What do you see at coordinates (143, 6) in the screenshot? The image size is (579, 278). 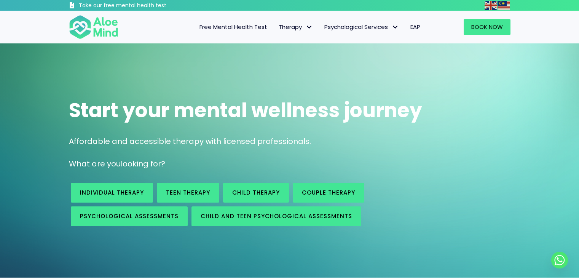 I see `h3: Take our free mental health test` at bounding box center [143, 6].